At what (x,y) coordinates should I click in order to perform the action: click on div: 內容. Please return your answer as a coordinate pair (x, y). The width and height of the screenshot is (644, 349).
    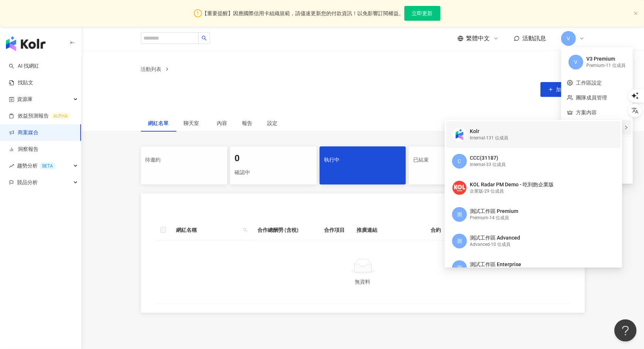
    Looking at the image, I should click on (222, 123).